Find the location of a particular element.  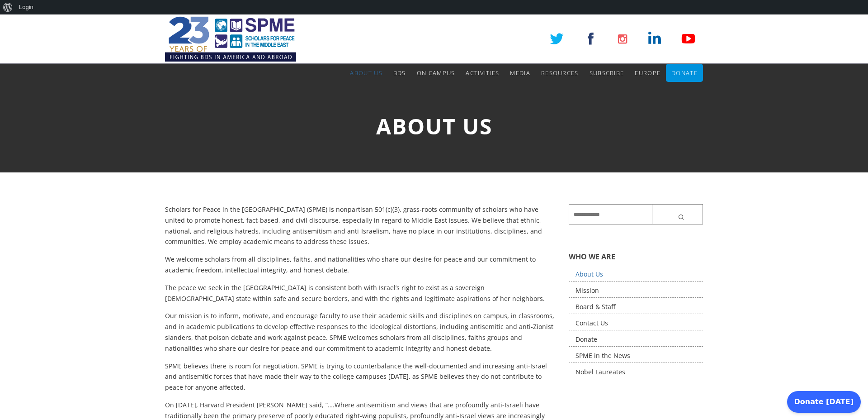

p: SPME believes there is room for negotiation. SPME is trying to counterbalance the well-documented... is located at coordinates (360, 376).